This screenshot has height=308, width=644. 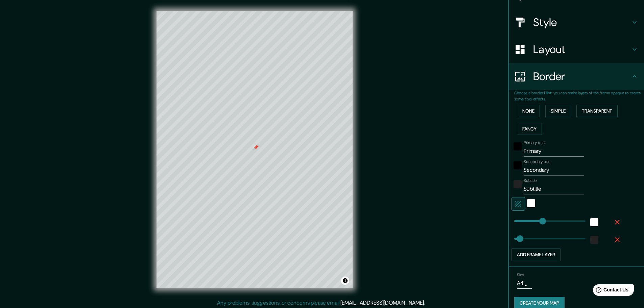 What do you see at coordinates (579, 96) in the screenshot?
I see `p: Choose a border. : you can make layers of the frame opaque to create some cool effects.` at bounding box center [579, 96].